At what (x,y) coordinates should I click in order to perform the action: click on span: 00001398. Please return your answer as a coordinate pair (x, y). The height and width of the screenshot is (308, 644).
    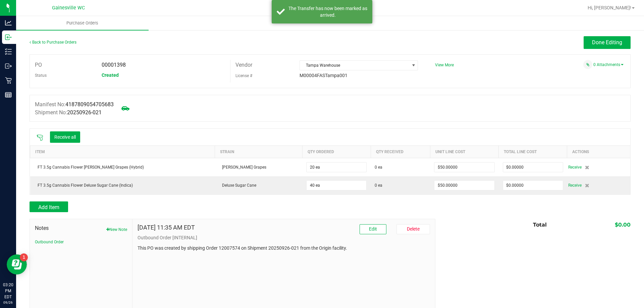
    Looking at the image, I should click on (114, 65).